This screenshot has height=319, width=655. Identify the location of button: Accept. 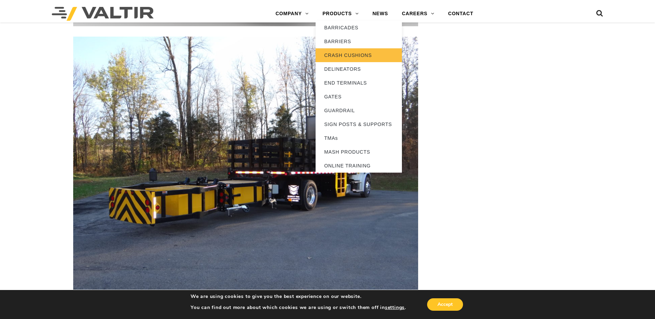
(445, 305).